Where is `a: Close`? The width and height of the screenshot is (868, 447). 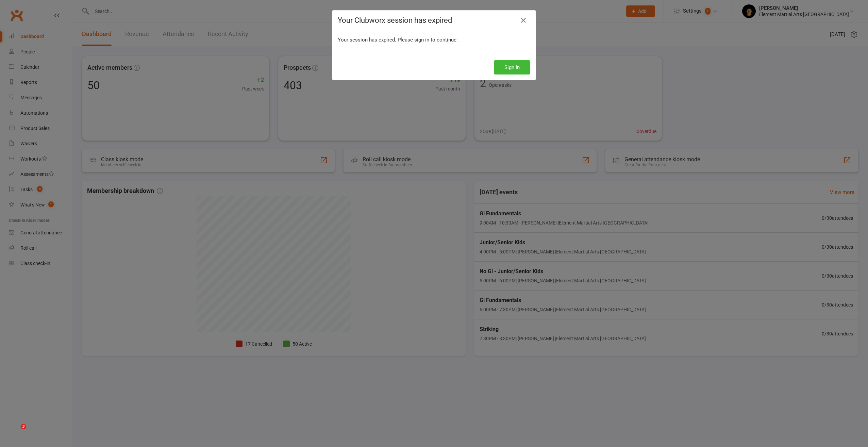
a: Close is located at coordinates (523, 20).